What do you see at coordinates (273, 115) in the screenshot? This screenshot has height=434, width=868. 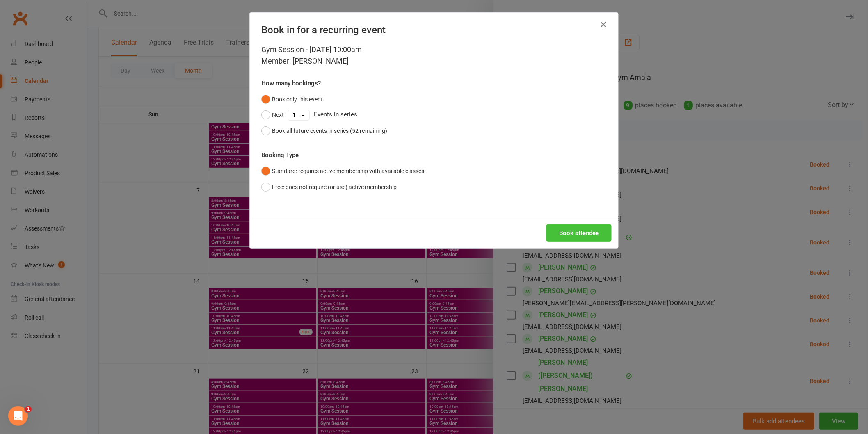 I see `button: Next` at bounding box center [273, 115].